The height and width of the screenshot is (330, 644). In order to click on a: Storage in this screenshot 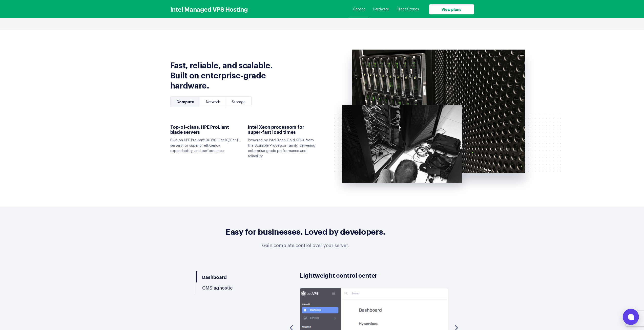, I will do `click(239, 103)`.